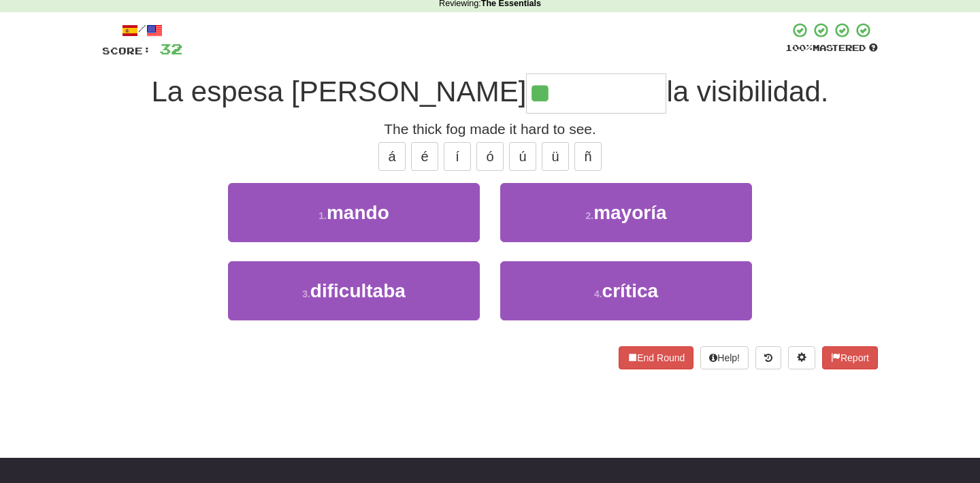 This screenshot has width=980, height=483. Describe the element at coordinates (490, 156) in the screenshot. I see `button: ó` at that location.